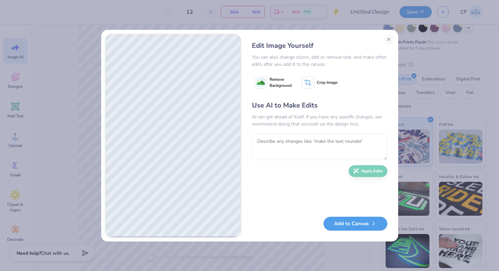  What do you see at coordinates (356, 224) in the screenshot?
I see `button: Add to Canvas` at bounding box center [356, 224].